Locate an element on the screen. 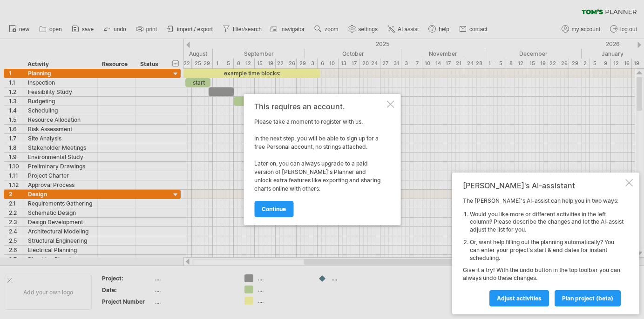  span: plan project (beta) is located at coordinates (588, 298).